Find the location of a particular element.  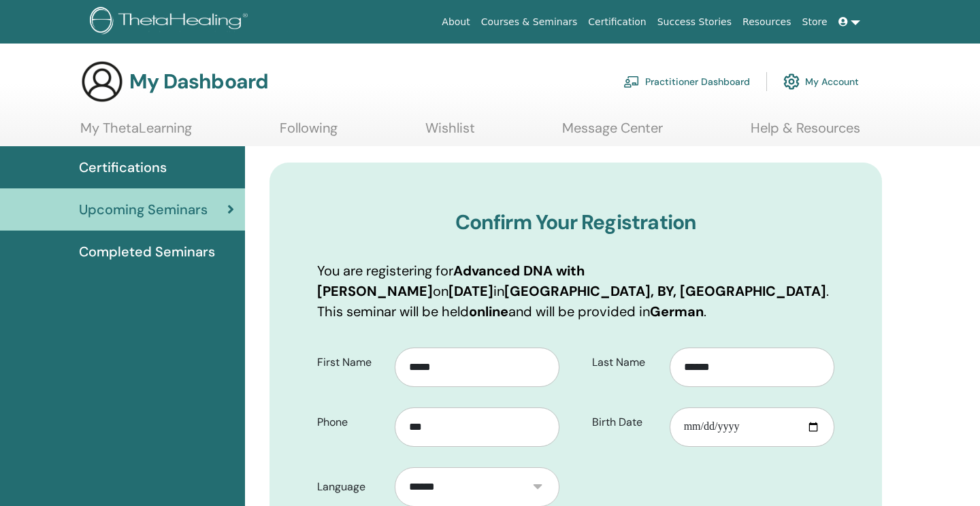

a: Wishlist is located at coordinates (450, 133).